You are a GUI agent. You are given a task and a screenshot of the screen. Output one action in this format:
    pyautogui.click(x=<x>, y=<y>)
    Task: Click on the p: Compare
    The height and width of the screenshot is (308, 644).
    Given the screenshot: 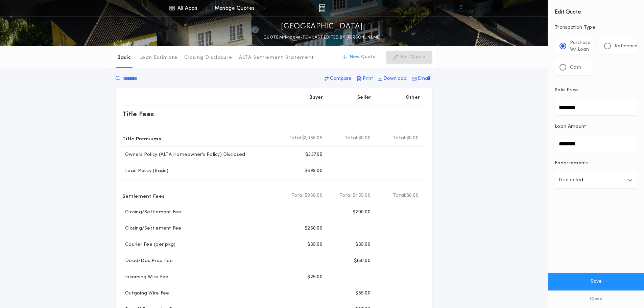 What is the action you would take?
    pyautogui.click(x=341, y=79)
    